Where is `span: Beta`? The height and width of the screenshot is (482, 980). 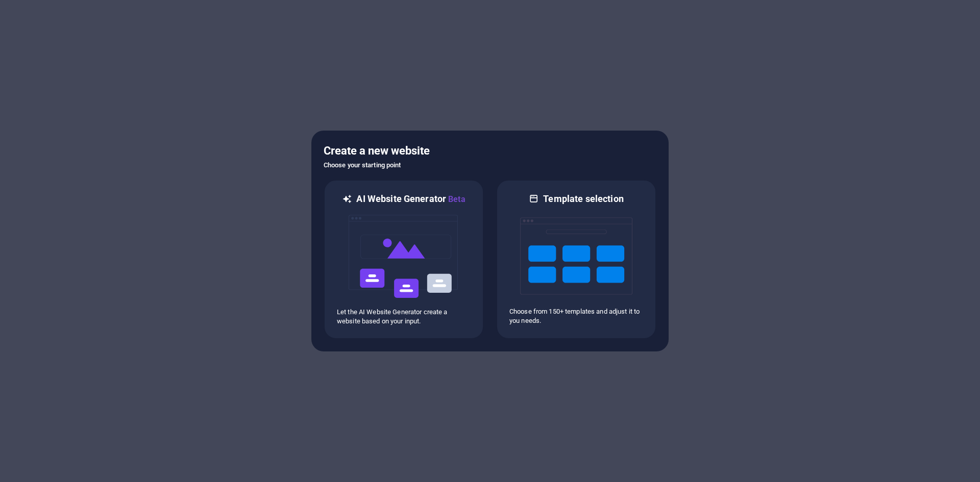 span: Beta is located at coordinates (456, 199).